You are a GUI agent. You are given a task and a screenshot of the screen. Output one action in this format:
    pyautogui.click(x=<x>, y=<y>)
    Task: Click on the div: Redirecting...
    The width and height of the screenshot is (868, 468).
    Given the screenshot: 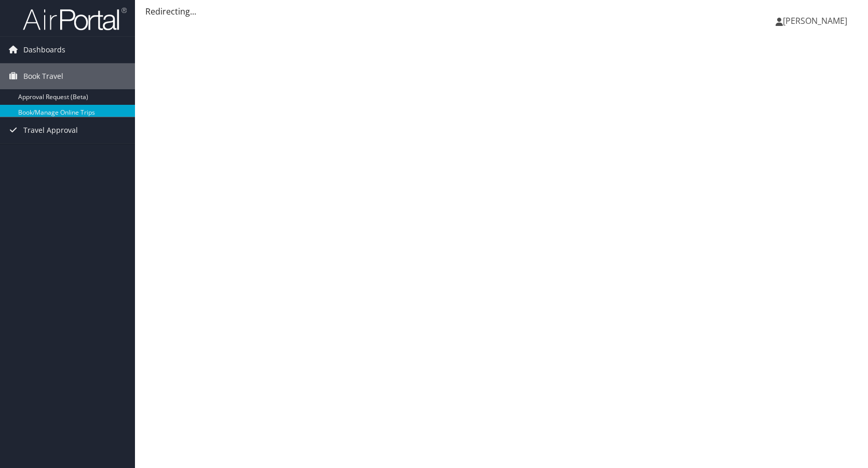 What is the action you would take?
    pyautogui.click(x=501, y=12)
    